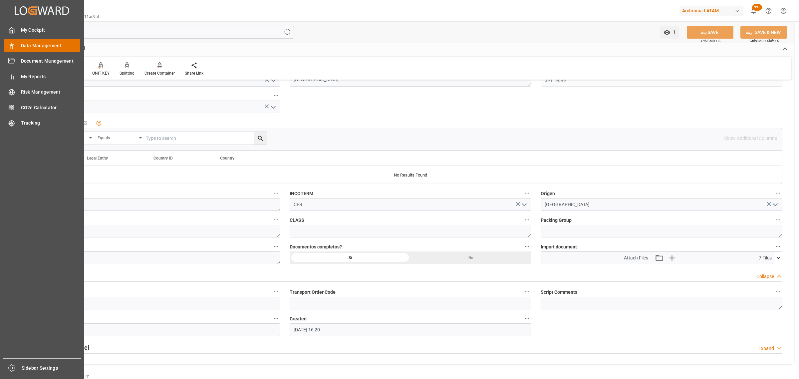 The image size is (799, 379). Describe the element at coordinates (51, 123) in the screenshot. I see `span: Tracking` at that location.